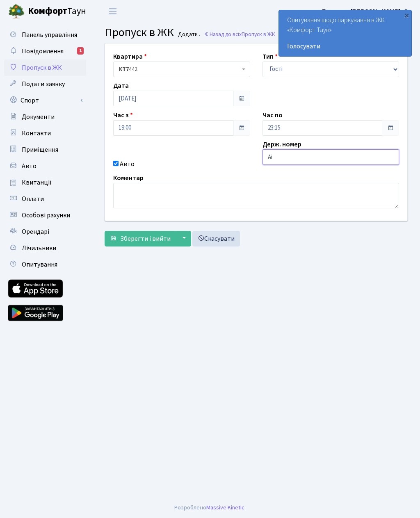 This screenshot has height=518, width=420. What do you see at coordinates (46, 215) in the screenshot?
I see `span: Особові рахунки` at bounding box center [46, 215].